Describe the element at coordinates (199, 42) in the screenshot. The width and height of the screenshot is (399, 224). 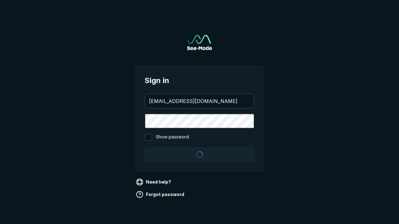
I see `a: Go to sign in` at that location.